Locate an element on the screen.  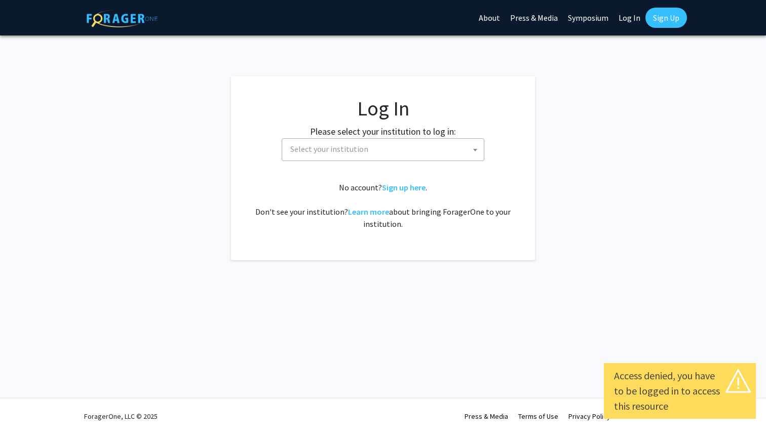
div: ForagerOne, LLC © 2025 is located at coordinates (121, 416).